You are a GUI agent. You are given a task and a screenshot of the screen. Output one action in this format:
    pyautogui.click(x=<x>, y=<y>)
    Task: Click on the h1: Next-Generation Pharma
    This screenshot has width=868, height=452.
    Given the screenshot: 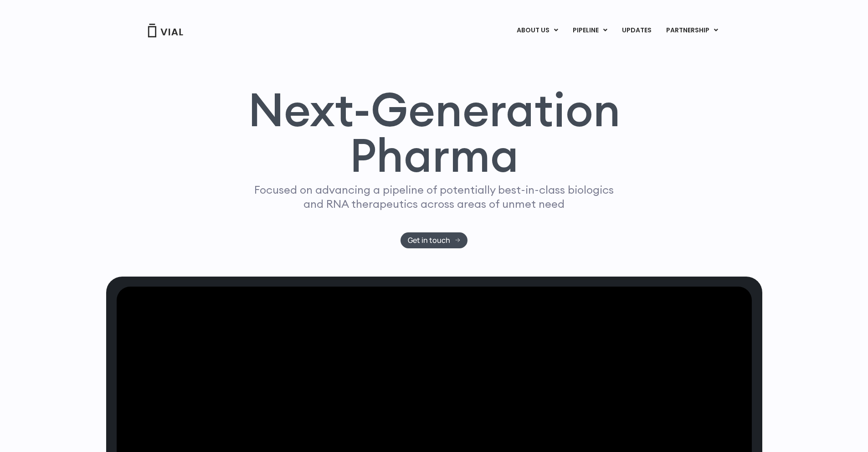 What is the action you would take?
    pyautogui.click(x=434, y=132)
    